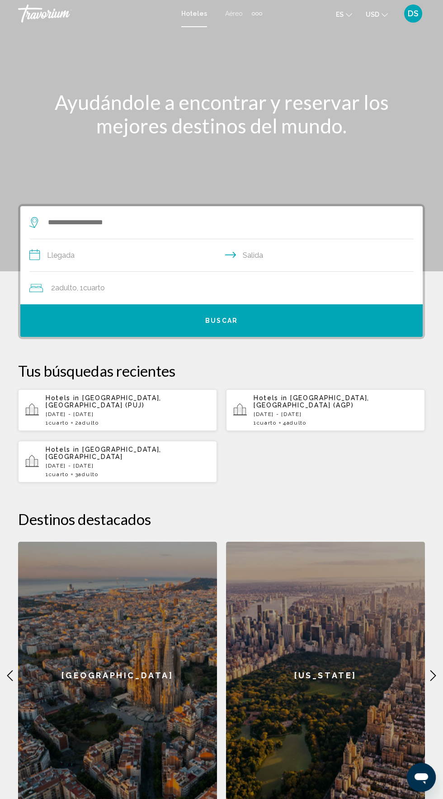  What do you see at coordinates (373, 14) in the screenshot?
I see `span: USD` at bounding box center [373, 14].